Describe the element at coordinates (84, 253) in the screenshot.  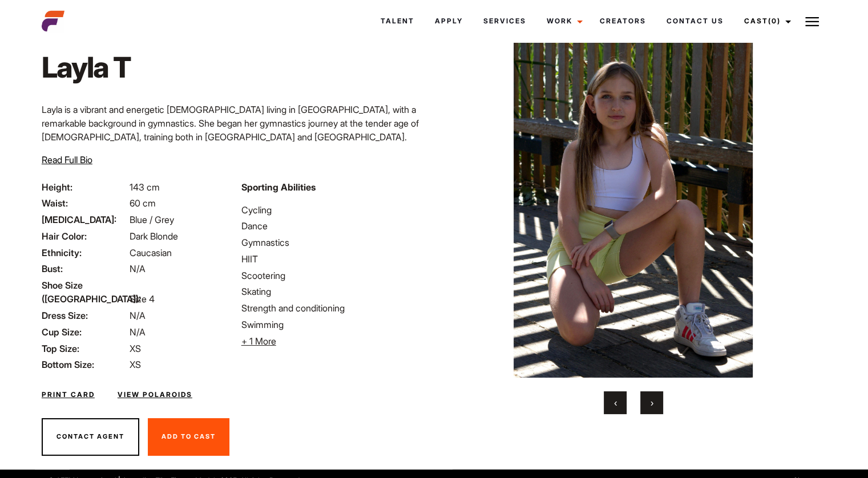
I see `span: Ethnicity:` at that location.